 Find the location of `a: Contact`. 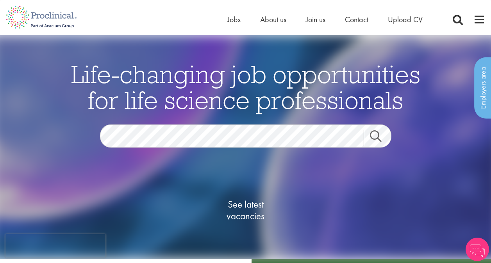

a: Contact is located at coordinates (356, 20).